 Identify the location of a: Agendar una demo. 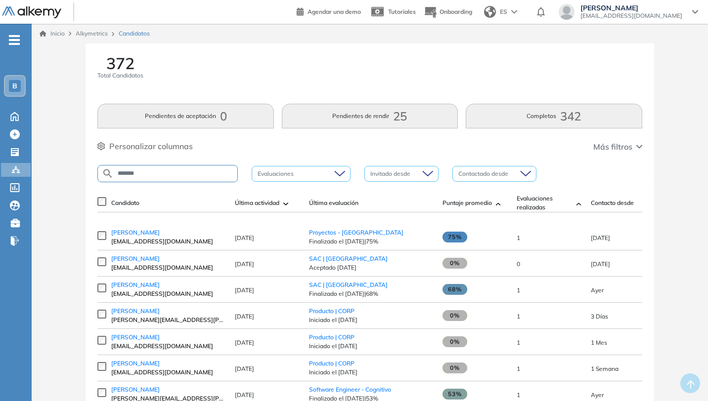
(329, 11).